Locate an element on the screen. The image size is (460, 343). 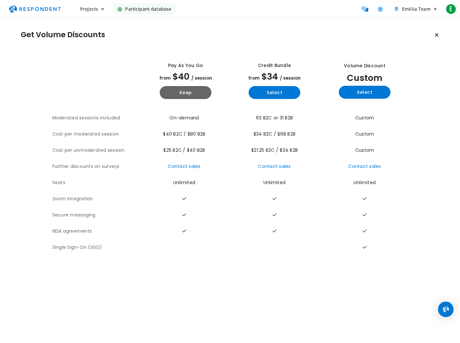
span: 63 B2C or 31 B2B is located at coordinates (275, 118).